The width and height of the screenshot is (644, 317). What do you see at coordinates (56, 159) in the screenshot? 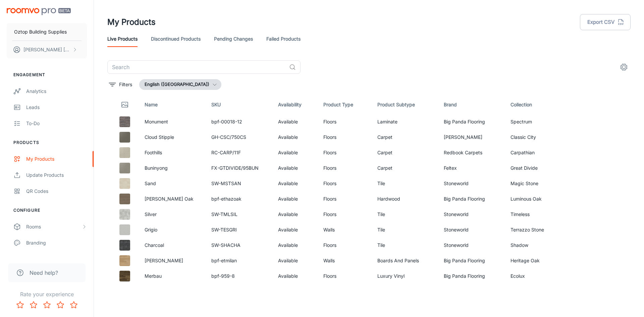
I see `div: My Products` at bounding box center [56, 159].